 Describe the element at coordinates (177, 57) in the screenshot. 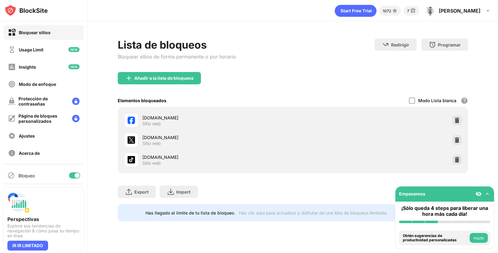

I see `div: Bloquear sitios de forma permanente o por horario` at that location.